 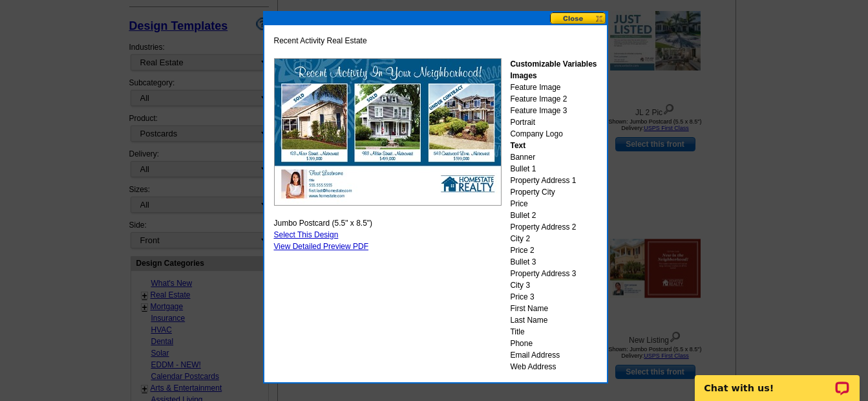 What do you see at coordinates (156, 28) in the screenshot?
I see `button: Open LiveChat chat widget` at bounding box center [156, 28].